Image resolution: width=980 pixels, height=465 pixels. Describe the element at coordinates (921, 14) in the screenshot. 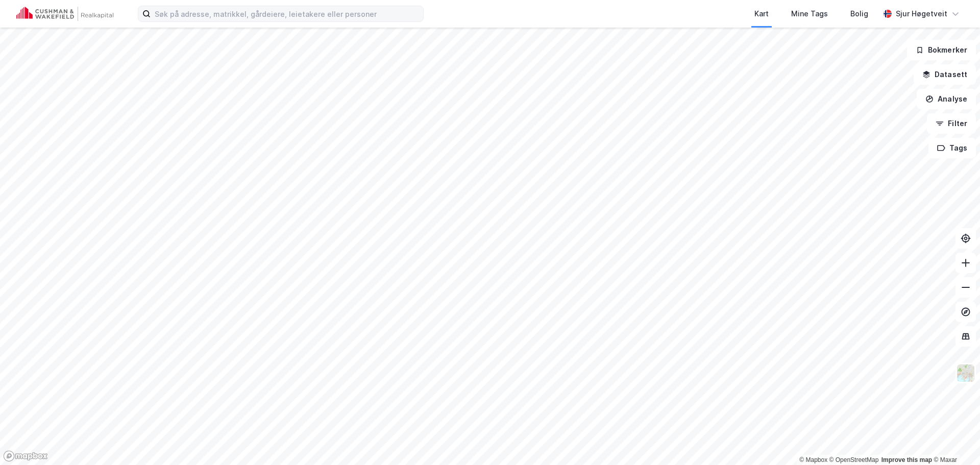

I see `div: Sjur Høgetveit` at that location.